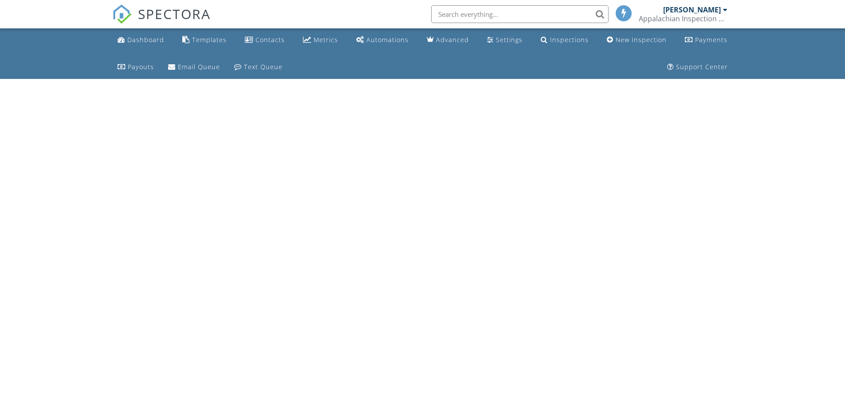 Image resolution: width=845 pixels, height=404 pixels. What do you see at coordinates (509, 39) in the screenshot?
I see `div: Settings` at bounding box center [509, 39].